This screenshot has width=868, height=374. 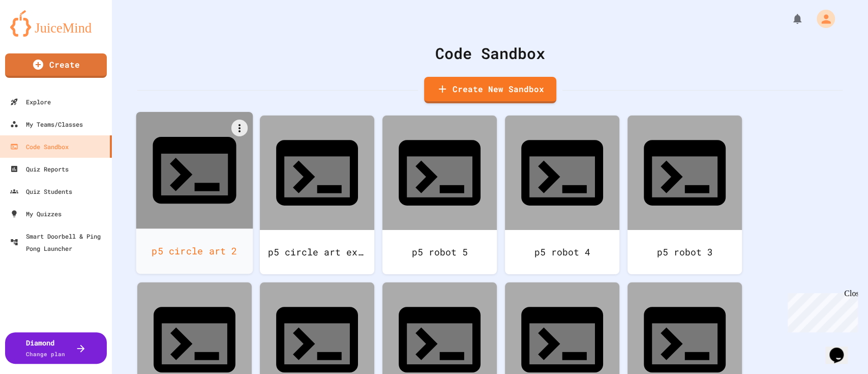 I want to click on div: p5 robot 3, so click(x=684, y=252).